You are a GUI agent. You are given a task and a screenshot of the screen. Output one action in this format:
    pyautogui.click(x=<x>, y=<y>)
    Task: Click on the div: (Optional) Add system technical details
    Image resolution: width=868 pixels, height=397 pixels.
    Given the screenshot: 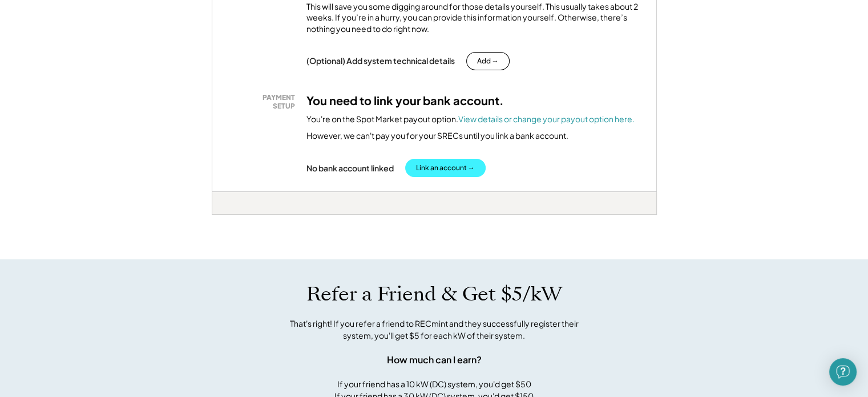 What is the action you would take?
    pyautogui.click(x=380, y=61)
    